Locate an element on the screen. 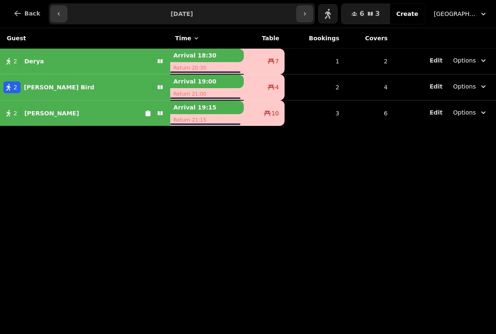 This screenshot has width=496, height=334. span: 7 is located at coordinates (277, 61).